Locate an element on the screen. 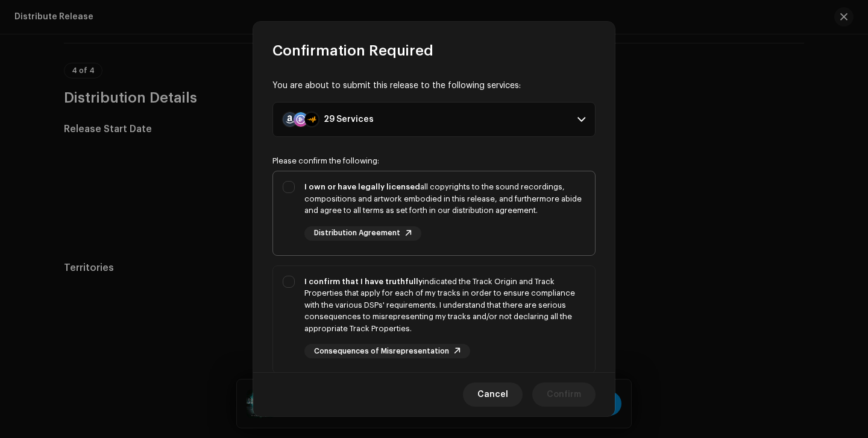 The image size is (868, 438). span: Cancel is located at coordinates (493, 395).